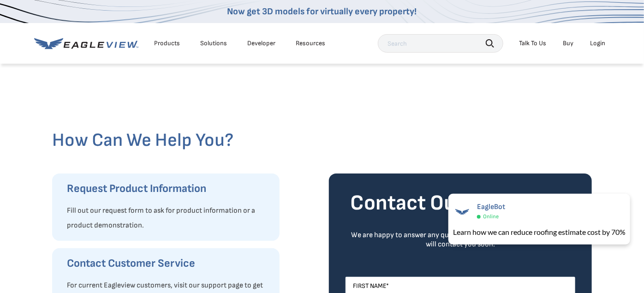  What do you see at coordinates (597, 43) in the screenshot?
I see `div: Login` at bounding box center [597, 43].